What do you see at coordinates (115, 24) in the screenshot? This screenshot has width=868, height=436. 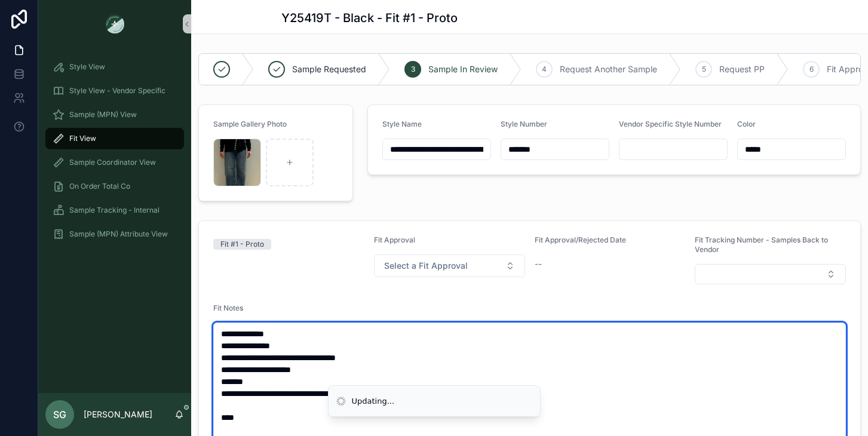 I see `img: App logo` at bounding box center [115, 24].